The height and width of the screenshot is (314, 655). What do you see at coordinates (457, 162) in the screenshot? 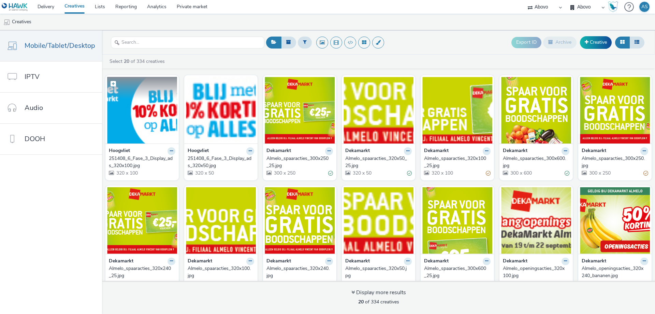
I see `a: Almelo_spaaracties_320x100_25.jpg` at bounding box center [457, 162].